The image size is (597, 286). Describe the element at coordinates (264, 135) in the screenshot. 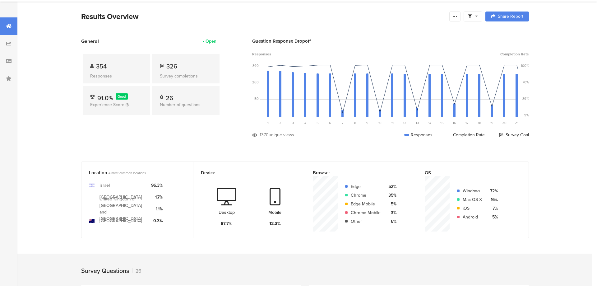

I see `div: 1370` at that location.